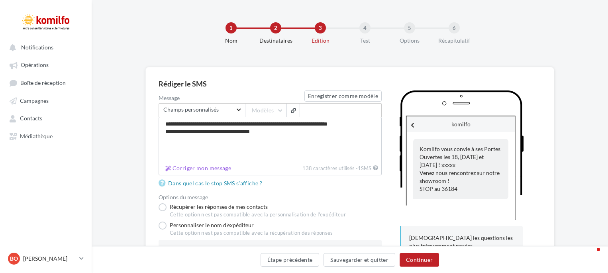  What do you see at coordinates (454, 41) in the screenshot?
I see `div: Récapitulatif` at bounding box center [454, 41].